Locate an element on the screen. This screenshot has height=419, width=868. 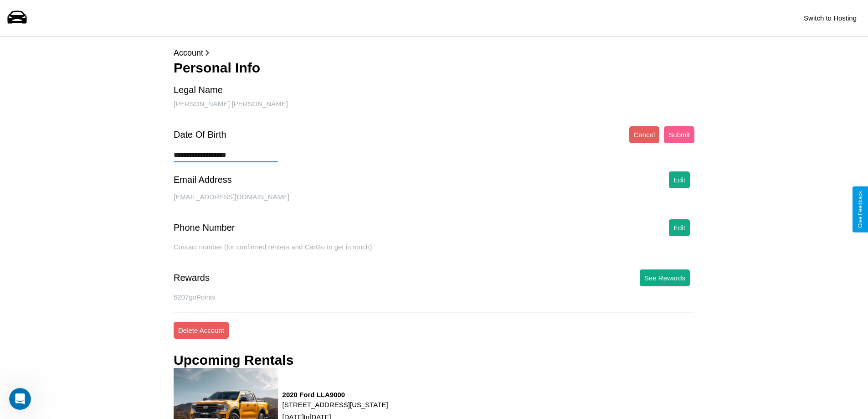
button: Submit is located at coordinates (679, 135).